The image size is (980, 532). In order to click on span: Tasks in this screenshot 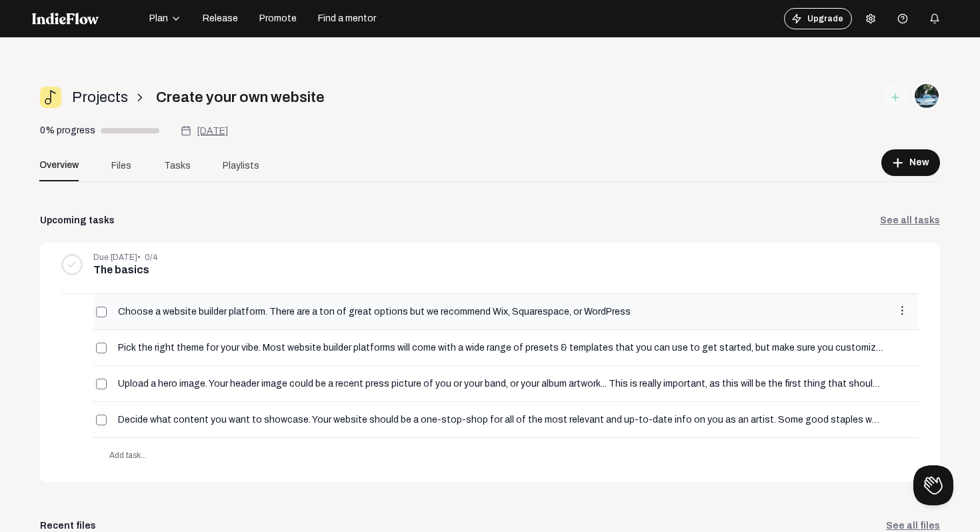, I will do `click(178, 165)`.